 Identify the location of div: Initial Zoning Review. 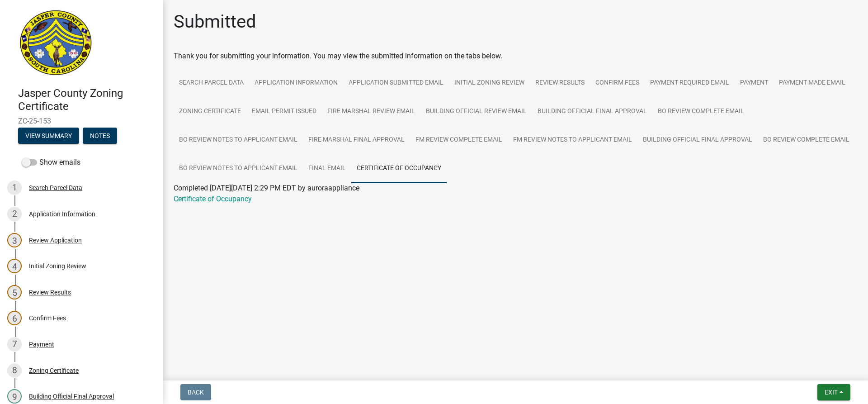
(57, 266).